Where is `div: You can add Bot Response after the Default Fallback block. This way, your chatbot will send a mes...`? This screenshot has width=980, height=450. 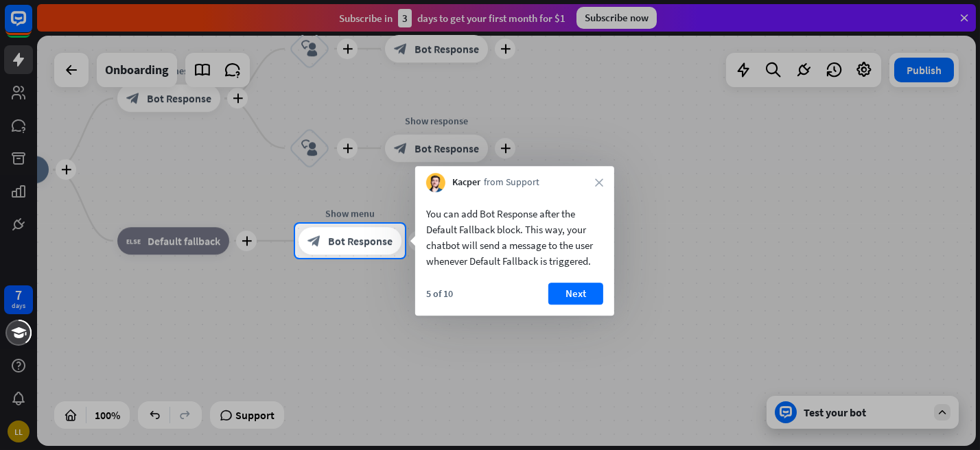 div: You can add Bot Response after the Default Fallback block. This way, your chatbot will send a mes... is located at coordinates (515, 237).